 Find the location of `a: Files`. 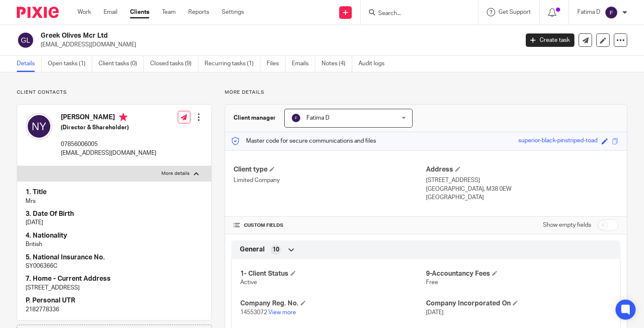

a: Files is located at coordinates (276, 64).